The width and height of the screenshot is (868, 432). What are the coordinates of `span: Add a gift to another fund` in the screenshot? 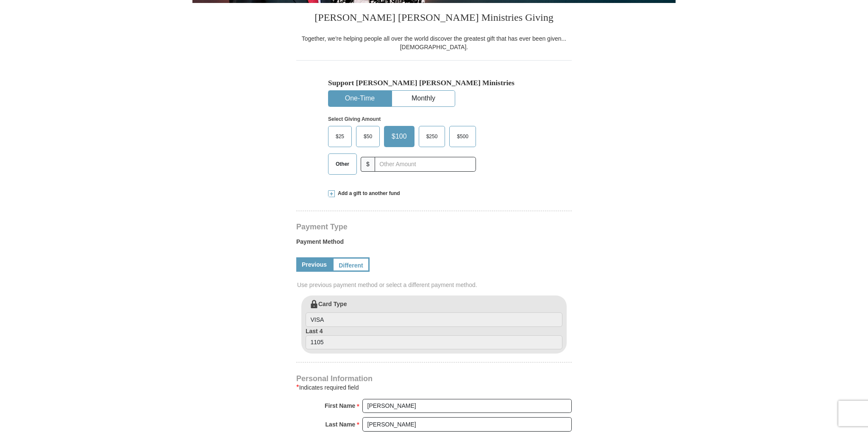 It's located at (368, 193).